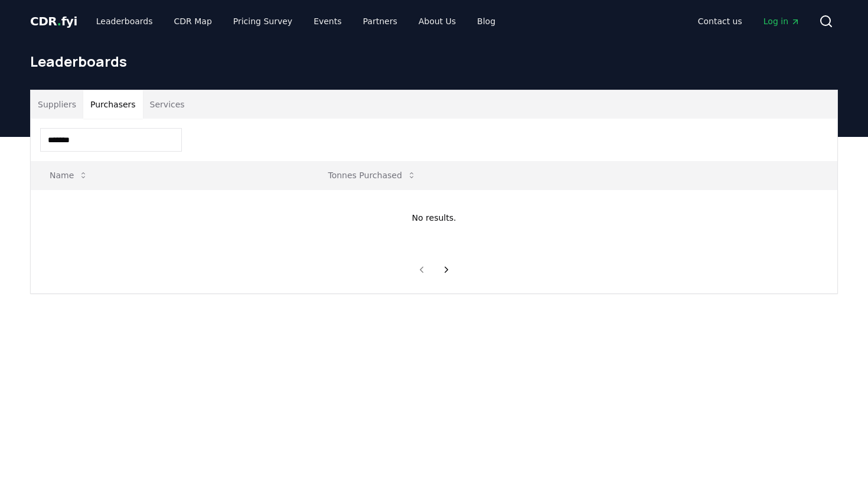 This screenshot has height=491, width=868. What do you see at coordinates (263, 21) in the screenshot?
I see `a: Pricing Survey` at bounding box center [263, 21].